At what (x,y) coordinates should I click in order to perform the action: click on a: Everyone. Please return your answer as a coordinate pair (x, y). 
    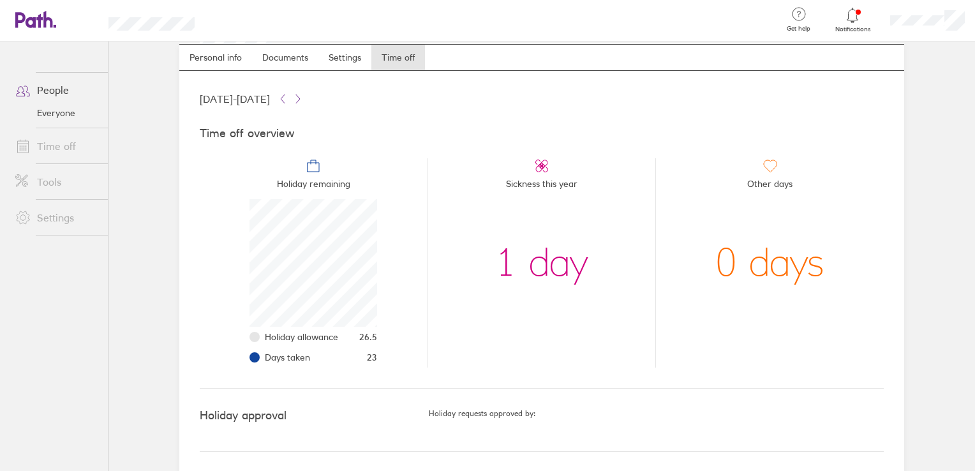
    Looking at the image, I should click on (56, 113).